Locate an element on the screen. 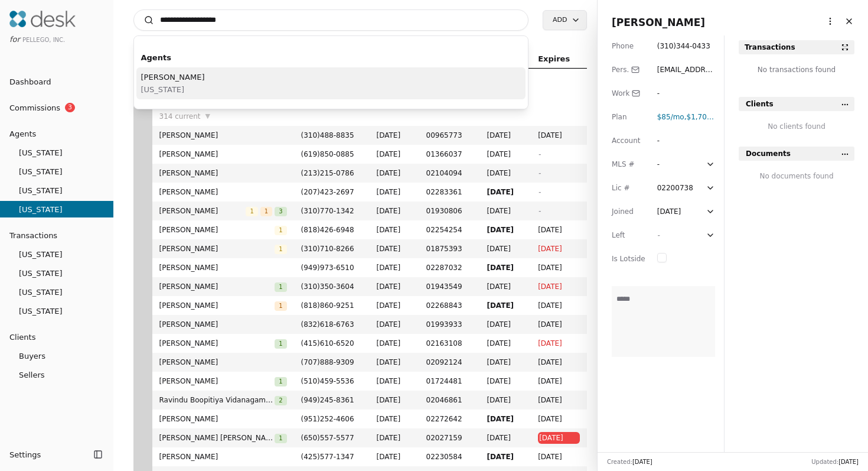 This screenshot has height=471, width=868. div: Joined is located at coordinates (628, 211).